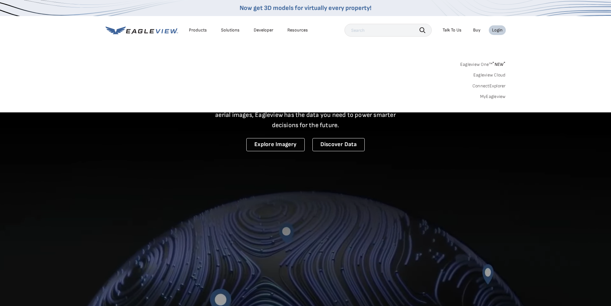 The image size is (611, 306). I want to click on div: Solutions, so click(230, 30).